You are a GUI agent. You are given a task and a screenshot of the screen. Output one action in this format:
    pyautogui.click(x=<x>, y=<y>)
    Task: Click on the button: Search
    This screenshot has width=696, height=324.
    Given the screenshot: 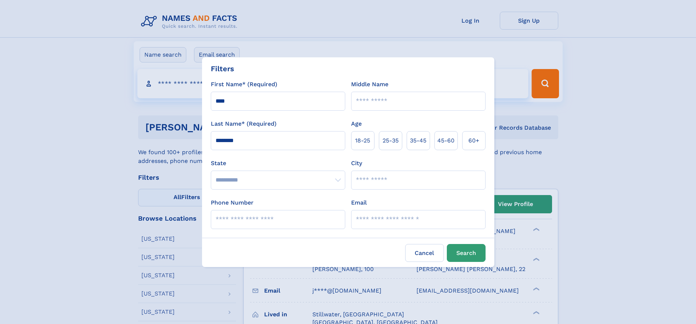 What is the action you would take?
    pyautogui.click(x=466, y=253)
    